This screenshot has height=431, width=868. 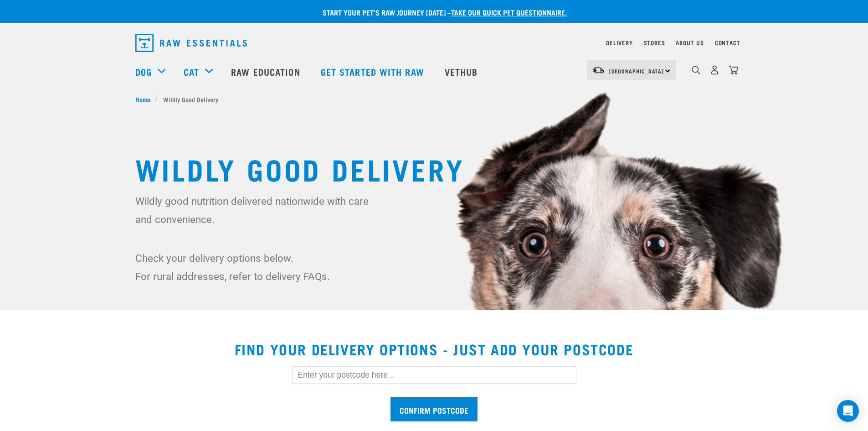 What do you see at coordinates (598, 70) in the screenshot?
I see `img: van-moving.png` at bounding box center [598, 70].